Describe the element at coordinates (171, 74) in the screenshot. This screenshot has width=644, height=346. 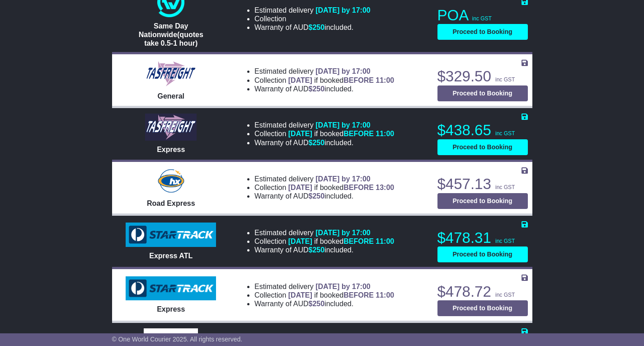
I see `img: Tasfreight: General` at that location.